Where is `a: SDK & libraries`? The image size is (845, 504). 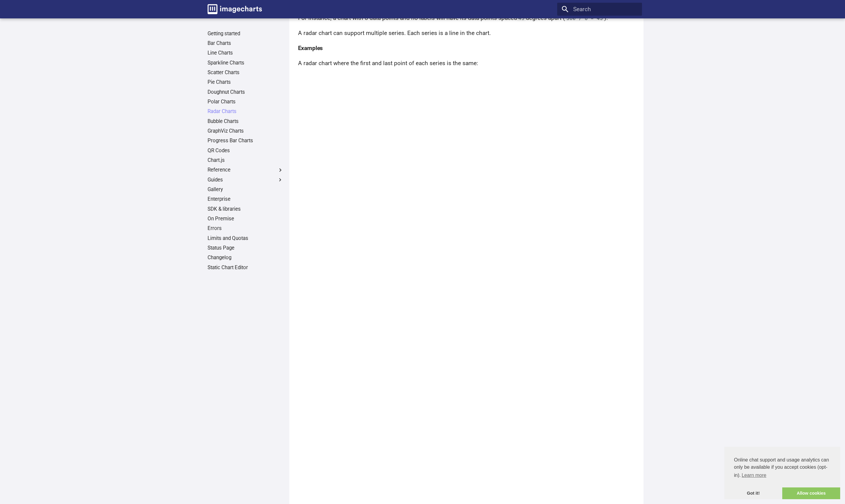 a: SDK & libraries is located at coordinates (245, 209).